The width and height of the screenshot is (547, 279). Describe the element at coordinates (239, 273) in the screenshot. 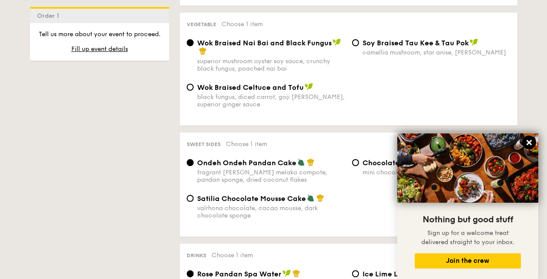

I see `span: Rose Pandan Spa Water` at that location.